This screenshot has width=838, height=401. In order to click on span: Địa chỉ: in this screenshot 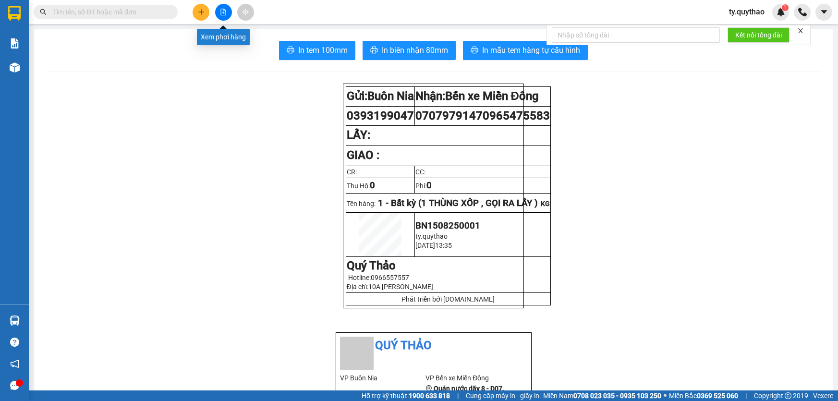, I will do `click(390, 287)`.